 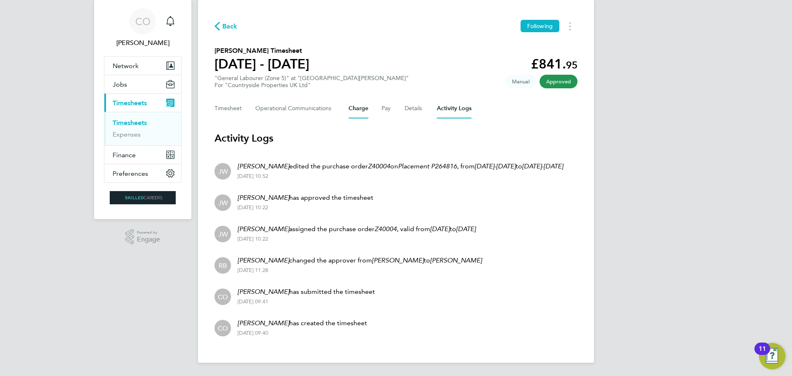 I want to click on p: has created the timesheet, so click(x=303, y=323).